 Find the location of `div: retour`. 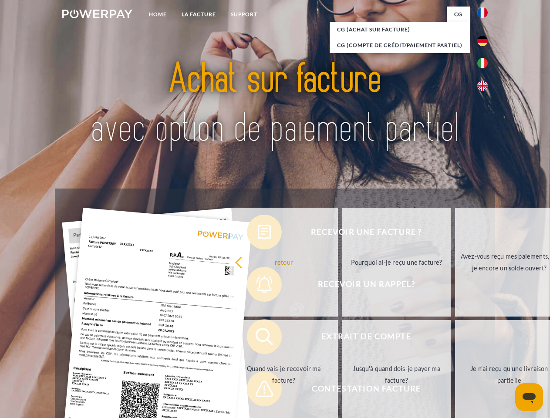

div: retour is located at coordinates (283, 262).